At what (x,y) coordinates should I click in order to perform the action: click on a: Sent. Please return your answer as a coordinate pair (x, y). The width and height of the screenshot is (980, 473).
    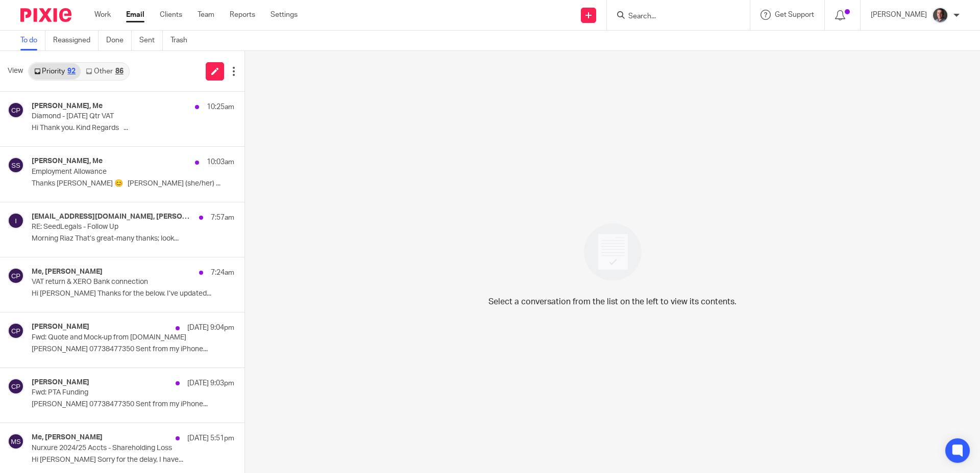
    Looking at the image, I should click on (151, 40).